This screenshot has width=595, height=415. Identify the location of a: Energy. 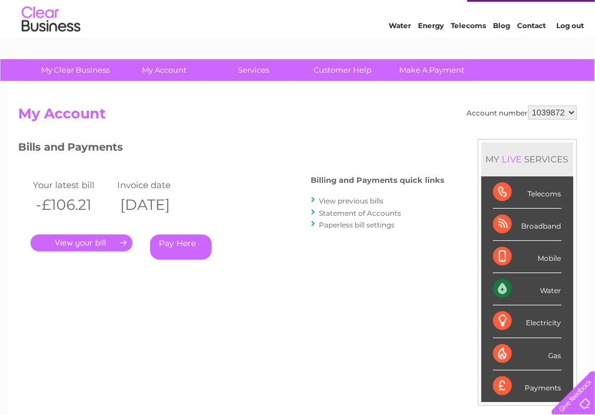
(431, 54).